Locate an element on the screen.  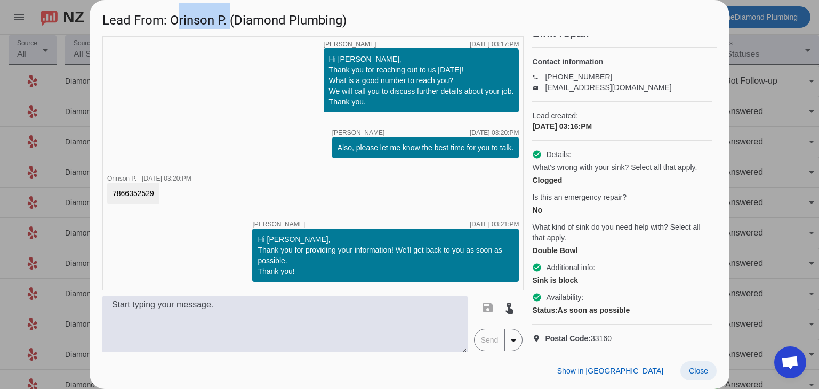
span: Availability: is located at coordinates (565, 298).